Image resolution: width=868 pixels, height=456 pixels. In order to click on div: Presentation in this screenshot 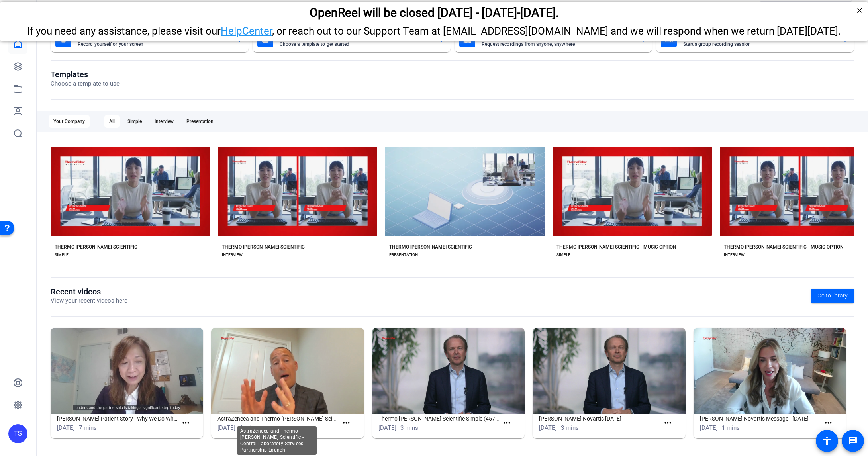, I will do `click(200, 121)`.